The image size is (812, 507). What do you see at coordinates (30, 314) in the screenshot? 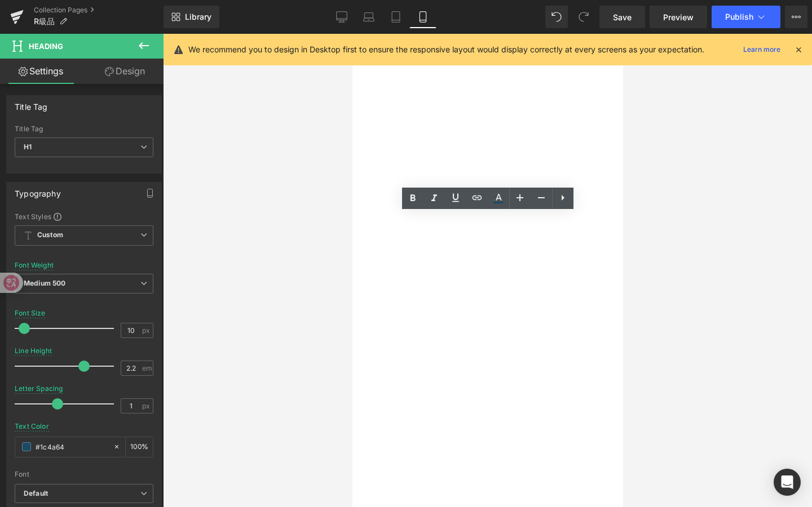
I see `div: Font Size` at bounding box center [30, 314].